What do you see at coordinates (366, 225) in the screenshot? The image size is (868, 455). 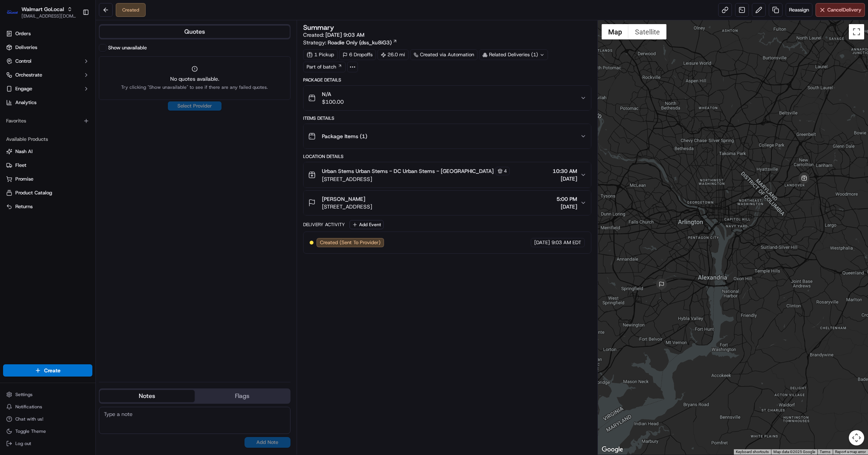 I see `button: Add Event` at bounding box center [366, 225].